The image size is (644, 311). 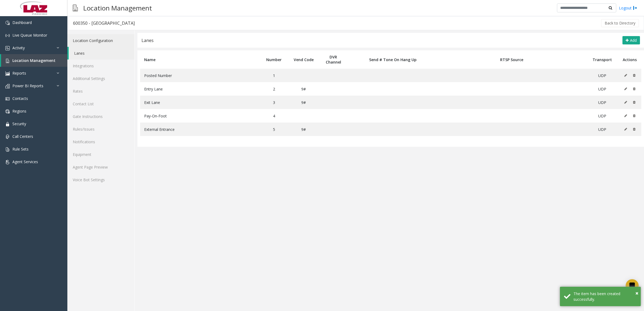 What do you see at coordinates (152, 102) in the screenshot?
I see `span: Exit Lane` at bounding box center [152, 102].